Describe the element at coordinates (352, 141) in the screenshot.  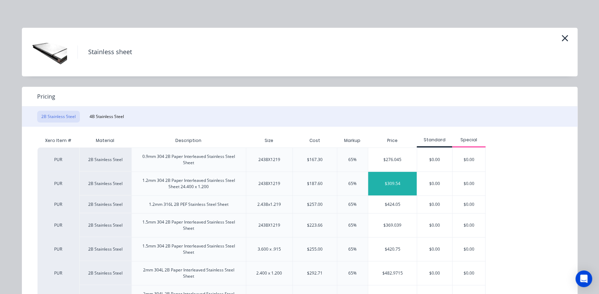
I see `div: Markup` at that location.